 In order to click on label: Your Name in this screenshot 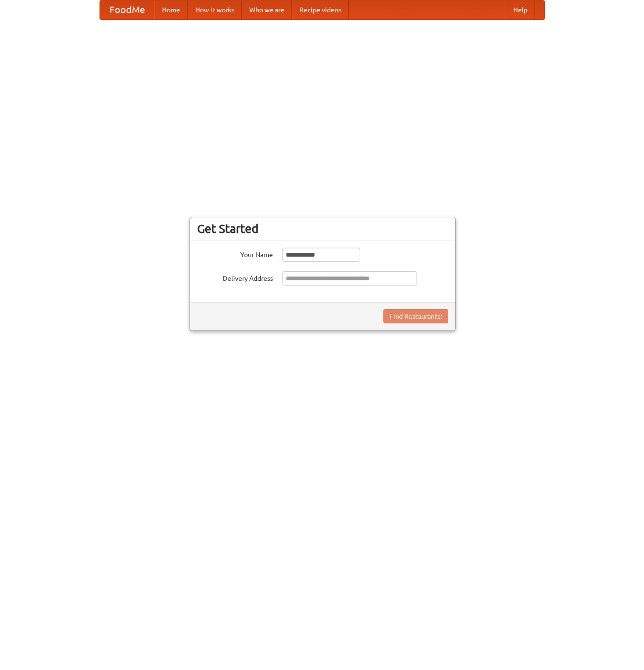, I will do `click(235, 254)`.